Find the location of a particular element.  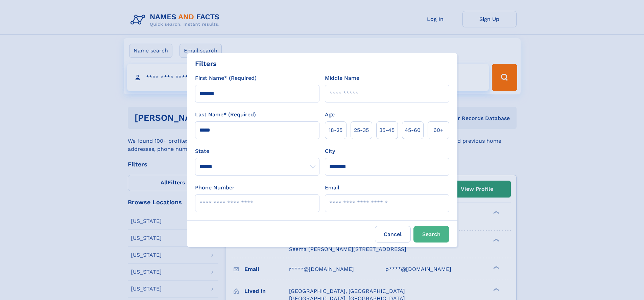

button: Search is located at coordinates (432, 234).